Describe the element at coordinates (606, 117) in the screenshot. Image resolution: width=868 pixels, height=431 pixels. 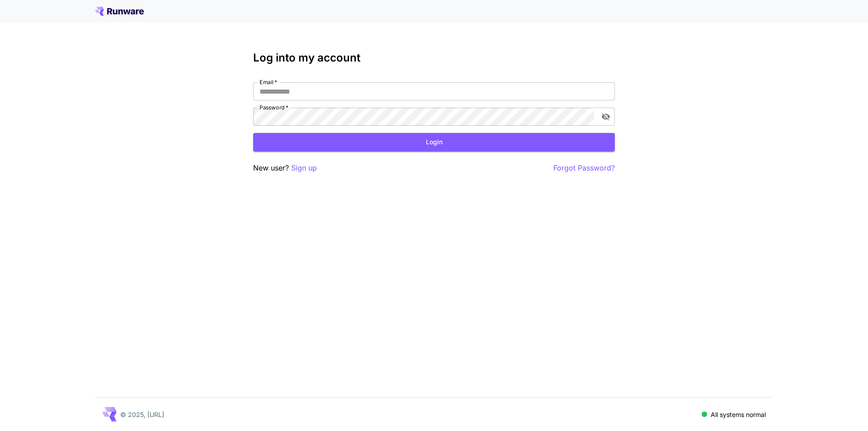
I see `button: toggle password visibility` at that location.